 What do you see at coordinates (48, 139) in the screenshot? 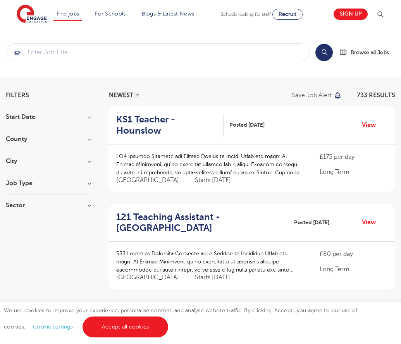
I see `h3: County` at bounding box center [48, 139].